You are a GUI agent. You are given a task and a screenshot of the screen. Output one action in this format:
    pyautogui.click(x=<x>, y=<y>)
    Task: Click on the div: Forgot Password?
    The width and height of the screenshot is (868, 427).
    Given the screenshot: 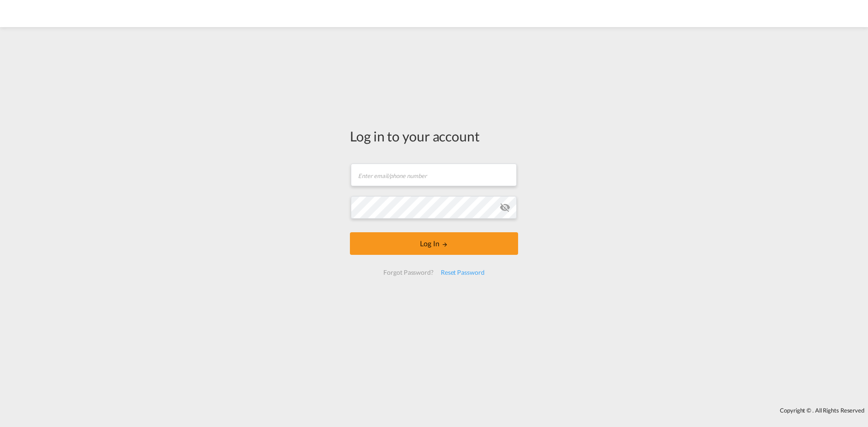 What is the action you would take?
    pyautogui.click(x=408, y=272)
    